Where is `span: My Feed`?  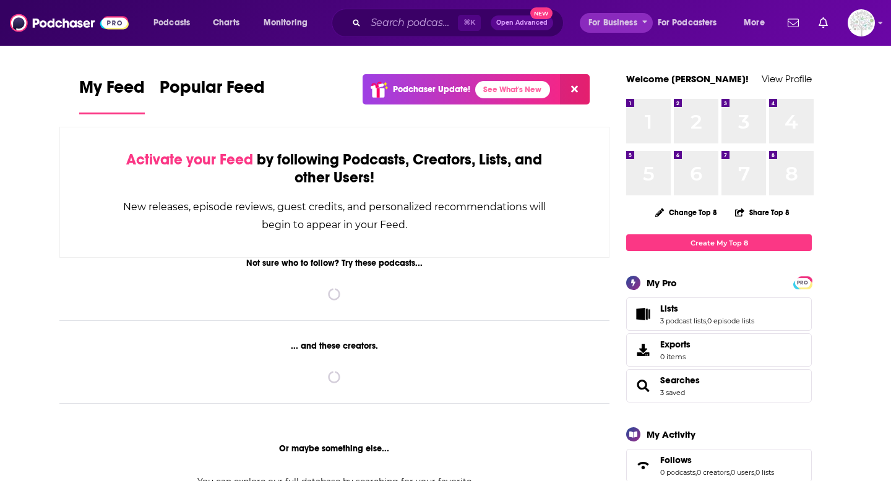
span: My Feed is located at coordinates (112, 91).